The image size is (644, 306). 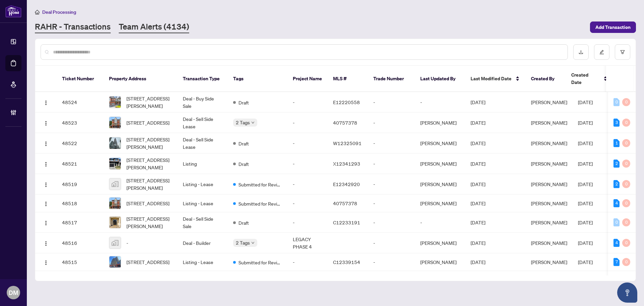 I want to click on div: 2, so click(x=617, y=184).